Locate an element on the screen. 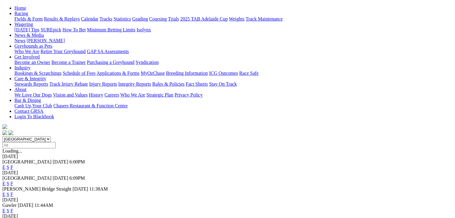 The image size is (455, 218). a: Injury Reports is located at coordinates (103, 84).